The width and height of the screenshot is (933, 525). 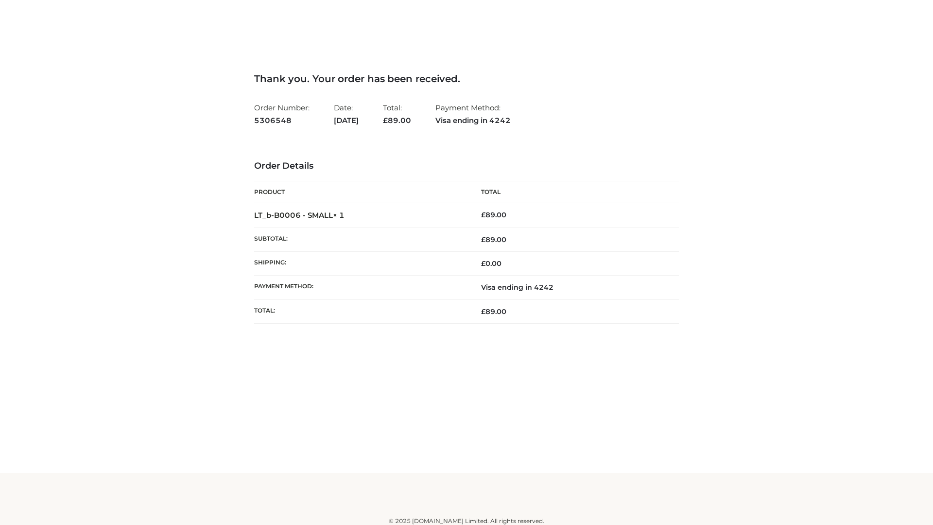 I want to click on h3: Thank you. Your order has been received., so click(x=466, y=79).